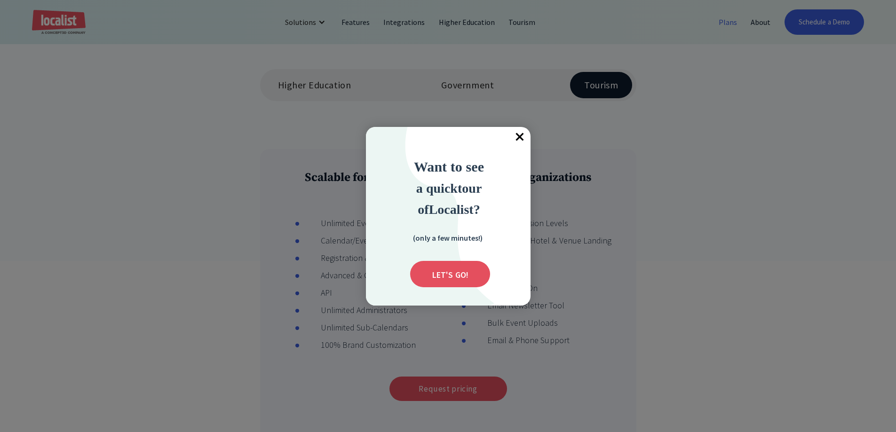 The width and height of the screenshot is (896, 432). Describe the element at coordinates (520, 137) in the screenshot. I see `div: Close popup` at that location.